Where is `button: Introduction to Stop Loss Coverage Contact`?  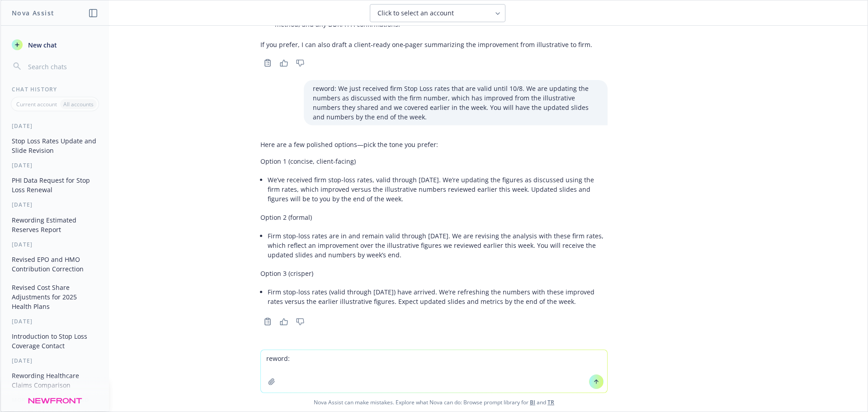
button: Introduction to Stop Loss Coverage Contact is located at coordinates (55, 341).